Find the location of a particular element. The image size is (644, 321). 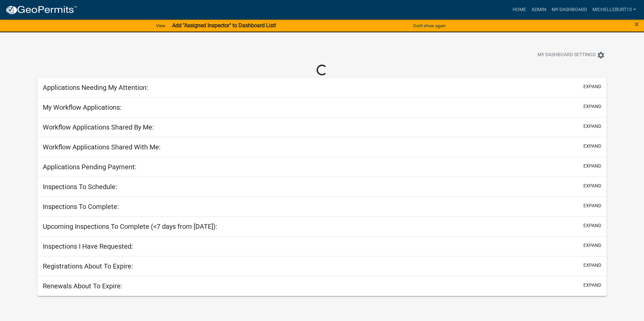

span: My Dashboard Settings is located at coordinates (567, 55).